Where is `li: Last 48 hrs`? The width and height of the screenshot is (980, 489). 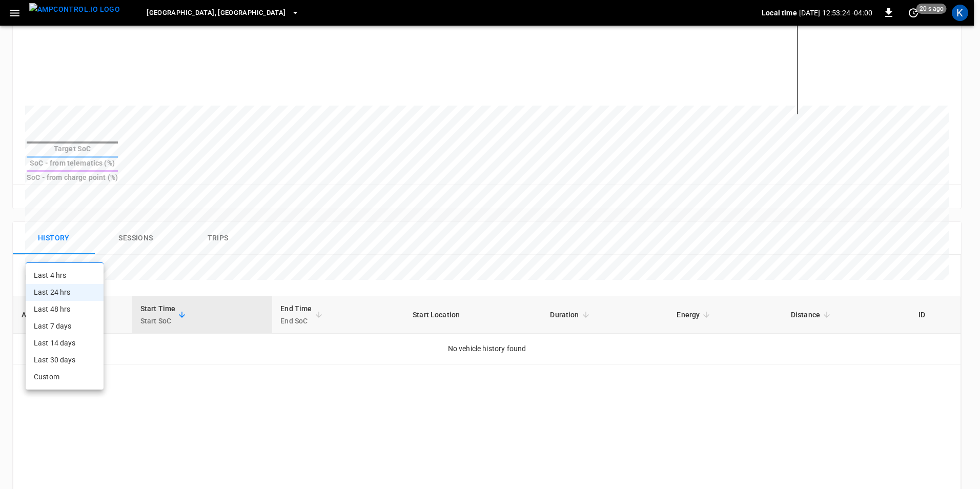 li: Last 48 hrs is located at coordinates (65, 309).